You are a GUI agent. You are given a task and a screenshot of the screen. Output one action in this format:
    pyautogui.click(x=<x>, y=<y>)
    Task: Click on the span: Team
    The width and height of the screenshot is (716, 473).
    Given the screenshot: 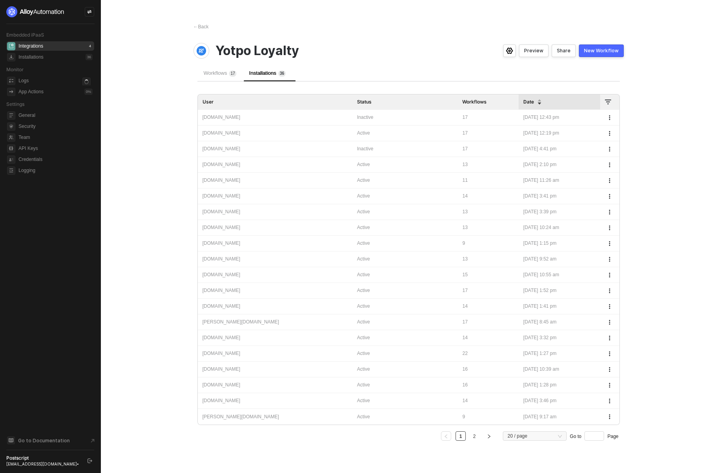 What is the action you would take?
    pyautogui.click(x=56, y=137)
    